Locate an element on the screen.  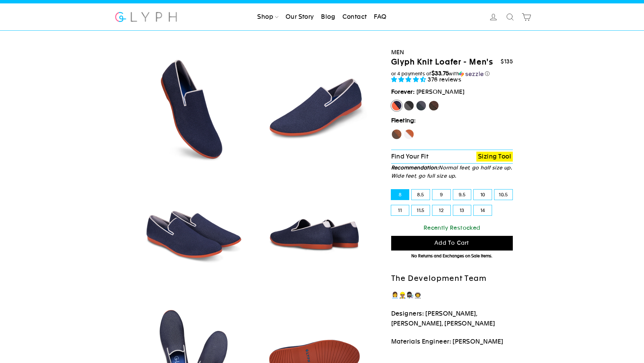
label: 9.5 is located at coordinates (462, 194).